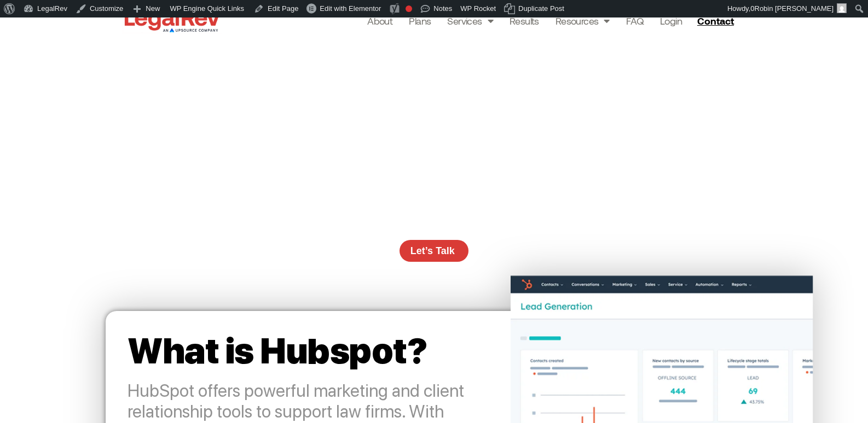  Describe the element at coordinates (717, 20) in the screenshot. I see `a: Contact` at that location.